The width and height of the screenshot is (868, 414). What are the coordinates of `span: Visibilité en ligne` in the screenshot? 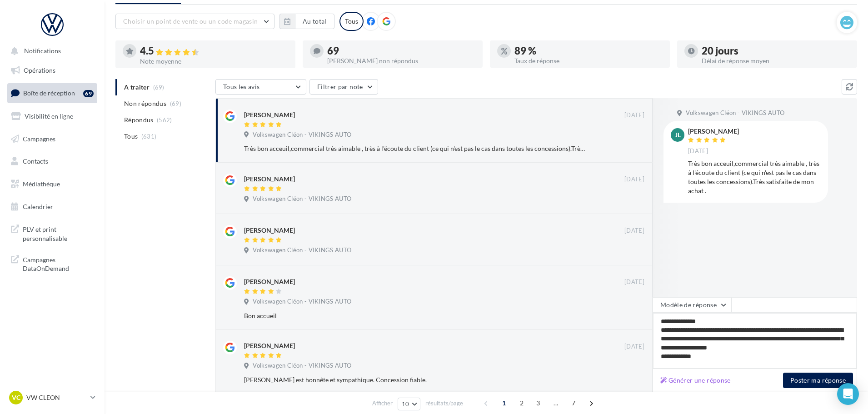 It's located at (48, 116).